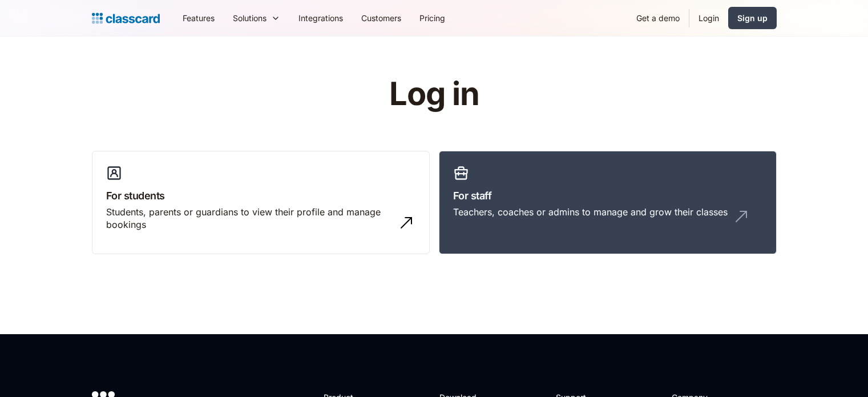  What do you see at coordinates (608, 195) in the screenshot?
I see `h3: For staff` at bounding box center [608, 195].